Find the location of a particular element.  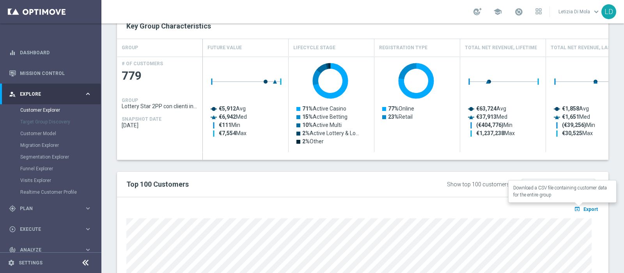

div: track_changes Analyze keyboard_arrow_right is located at coordinates (50, 250).